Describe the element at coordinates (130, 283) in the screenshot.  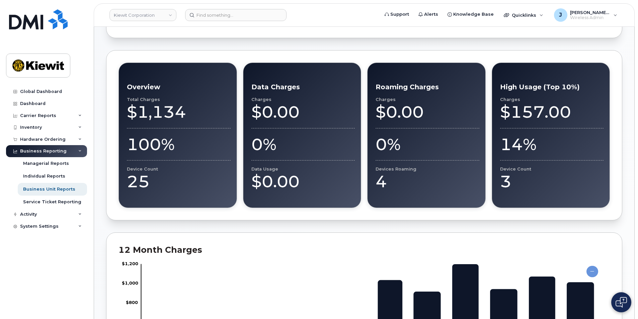
I see `tspan: $1,000` at that location.